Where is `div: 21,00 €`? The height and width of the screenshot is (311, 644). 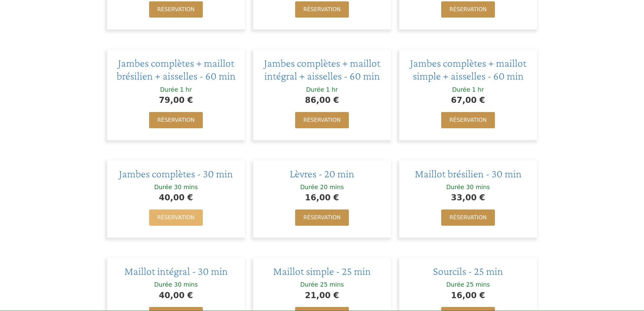
div: 21,00 € is located at coordinates (322, 296).